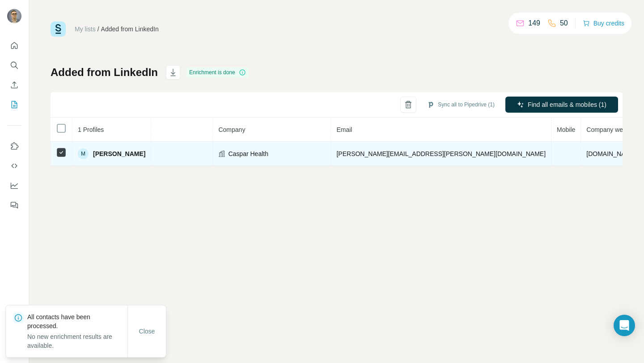 The width and height of the screenshot is (644, 363). Describe the element at coordinates (231, 130) in the screenshot. I see `span: Company` at that location.